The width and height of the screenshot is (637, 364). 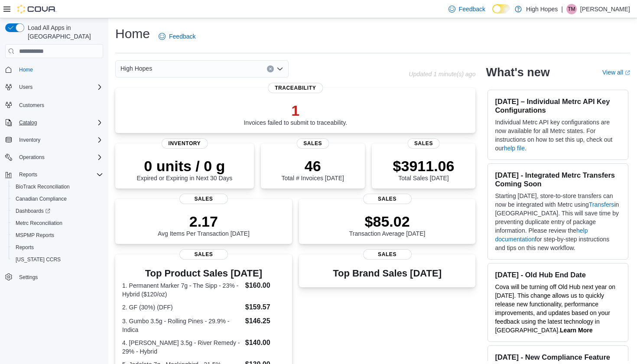 I want to click on button: MSPMP Reports, so click(x=57, y=235).